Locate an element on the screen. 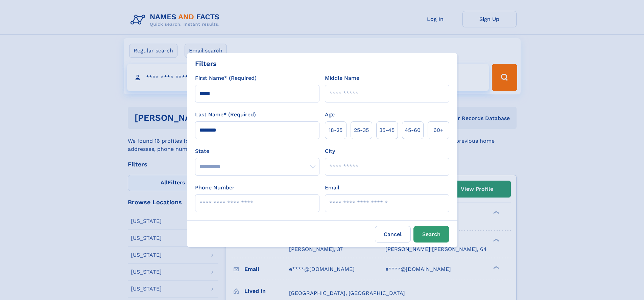 The image size is (644, 300). label: Email is located at coordinates (332, 188).